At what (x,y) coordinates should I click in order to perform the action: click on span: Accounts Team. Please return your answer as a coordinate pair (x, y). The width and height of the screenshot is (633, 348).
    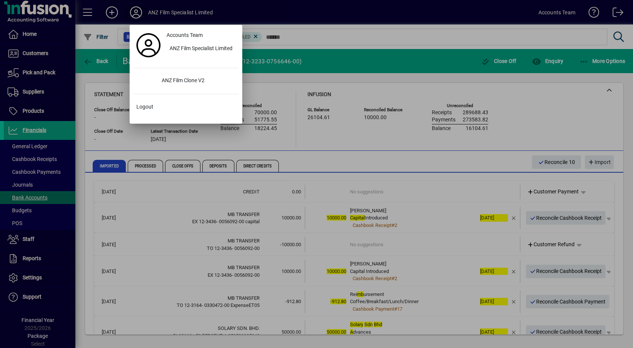
    Looking at the image, I should click on (185, 35).